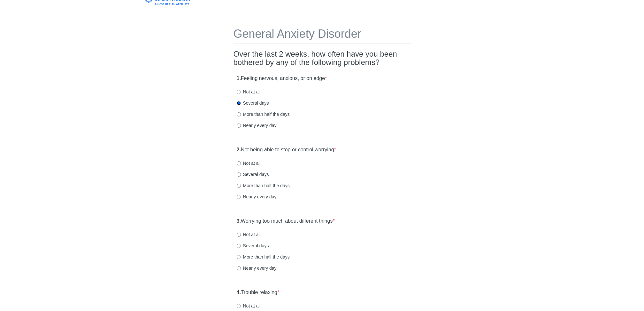  I want to click on strong: 2., so click(238, 149).